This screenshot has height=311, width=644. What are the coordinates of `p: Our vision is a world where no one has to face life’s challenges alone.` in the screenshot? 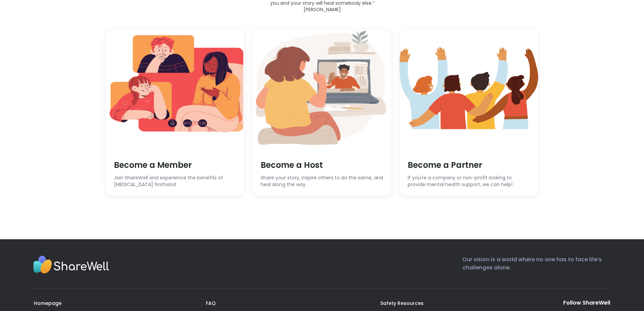 It's located at (536, 266).